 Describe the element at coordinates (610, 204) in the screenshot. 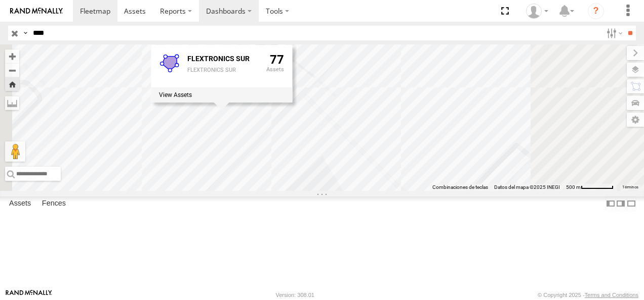

I see `label: Dock Summary Table to the Left` at that location.